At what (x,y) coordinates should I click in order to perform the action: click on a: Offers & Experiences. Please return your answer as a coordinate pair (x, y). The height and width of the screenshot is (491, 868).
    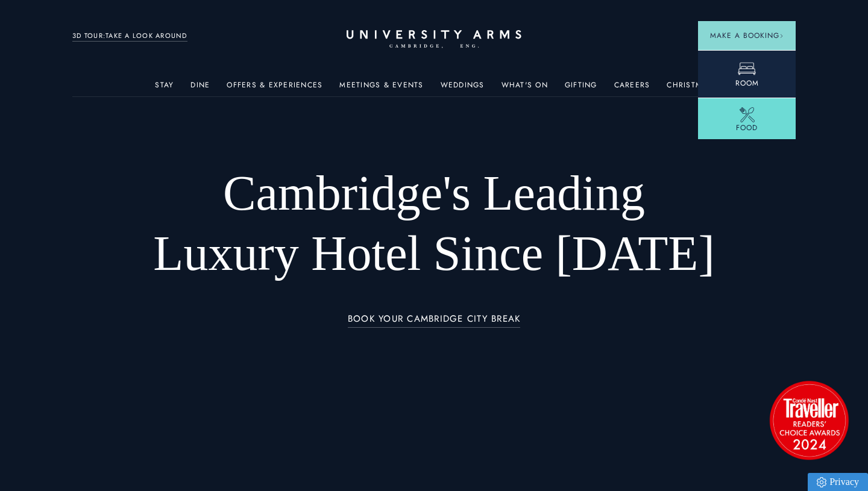
    Looking at the image, I should click on (274, 88).